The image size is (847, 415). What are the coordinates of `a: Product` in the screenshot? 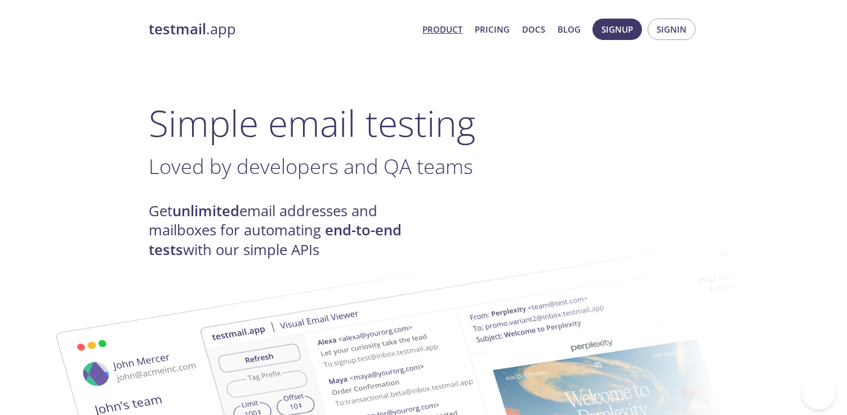 It's located at (442, 29).